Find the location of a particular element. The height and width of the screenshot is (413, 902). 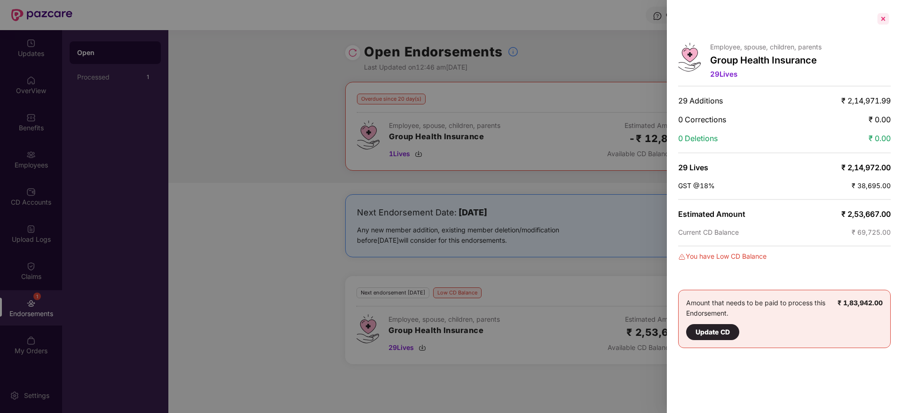

span: ₹ 2,14,971.99 is located at coordinates (866, 101).